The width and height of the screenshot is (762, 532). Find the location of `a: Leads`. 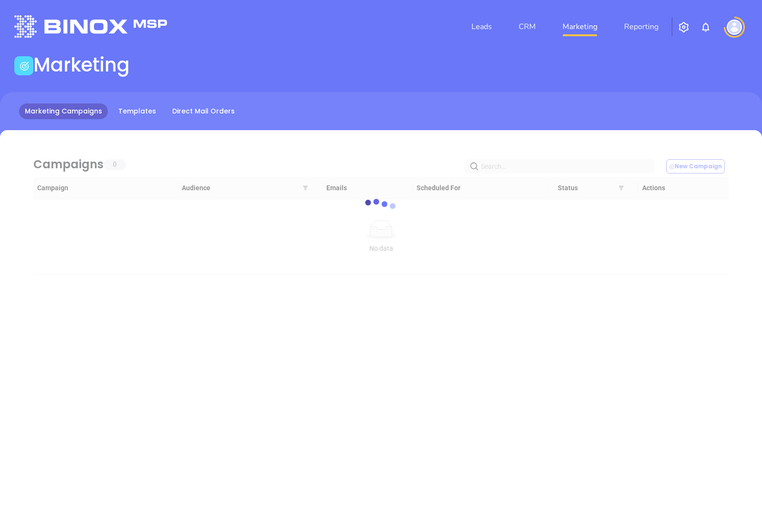

a: Leads is located at coordinates (481, 27).